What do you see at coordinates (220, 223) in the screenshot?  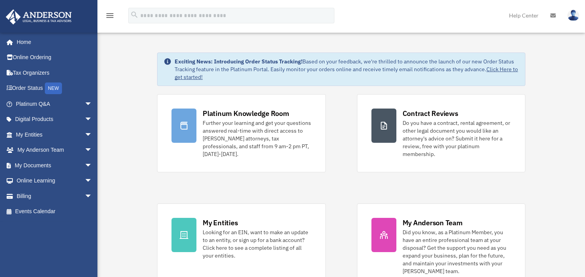 I see `div: My Entities` at bounding box center [220, 223].